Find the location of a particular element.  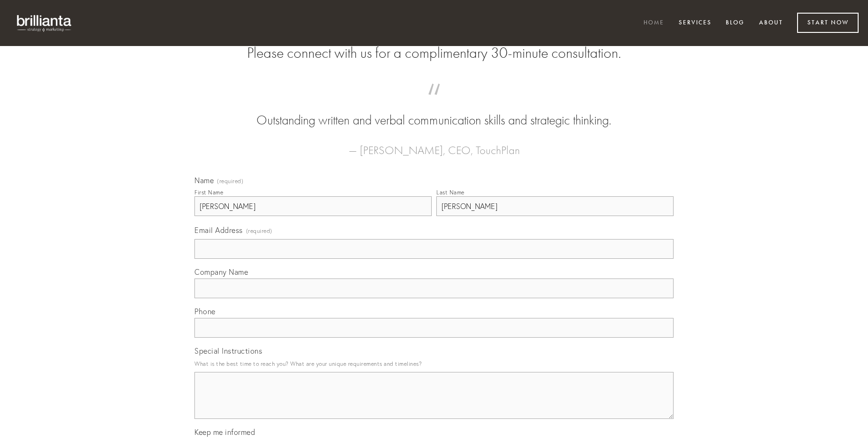

a: Blog is located at coordinates (735, 23).